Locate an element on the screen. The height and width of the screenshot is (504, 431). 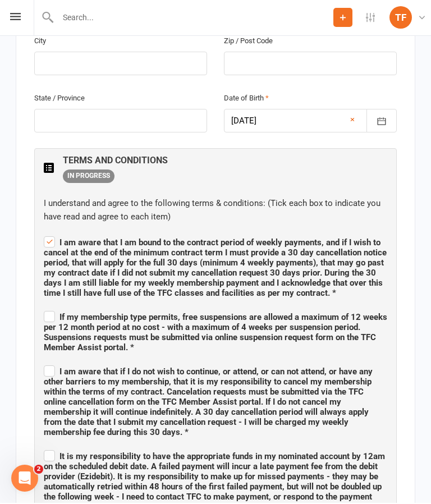
label: City is located at coordinates (39, 42).